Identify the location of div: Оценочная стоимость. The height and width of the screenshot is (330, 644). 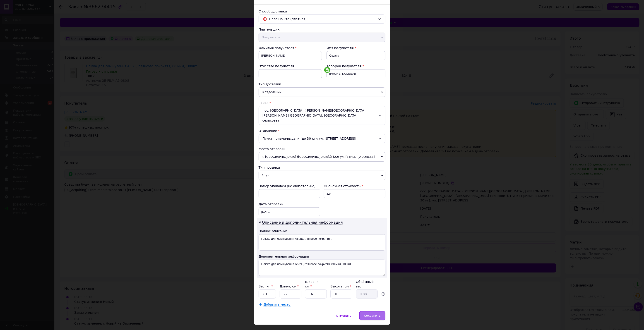
(355, 186).